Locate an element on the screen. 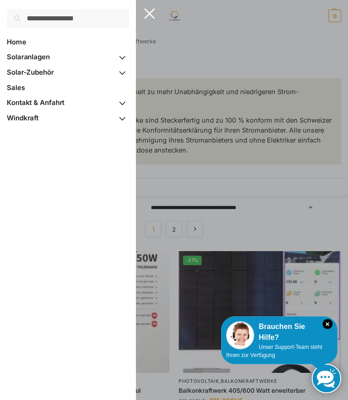 The height and width of the screenshot is (400, 348). a: Windkraft is located at coordinates (68, 118).